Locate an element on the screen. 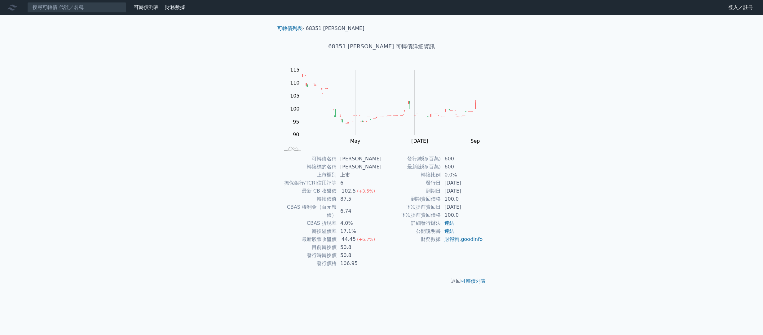 This screenshot has height=335, width=763. span: (+3.5%) is located at coordinates (366, 191).